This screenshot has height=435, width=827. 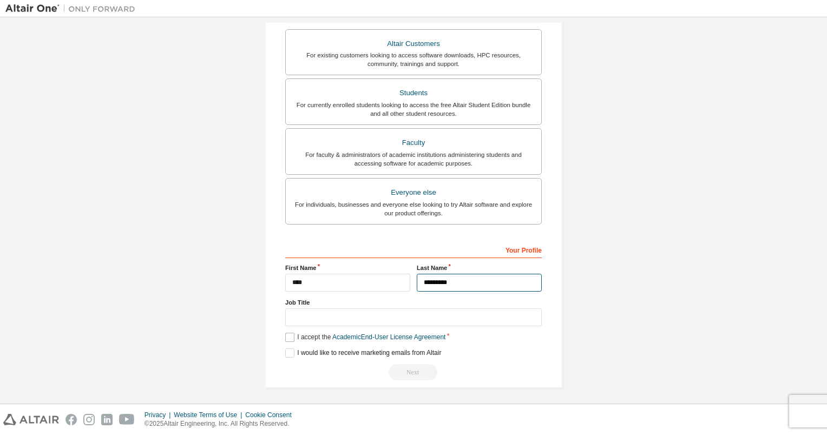 What do you see at coordinates (413, 143) in the screenshot?
I see `div: Faculty` at bounding box center [413, 143].